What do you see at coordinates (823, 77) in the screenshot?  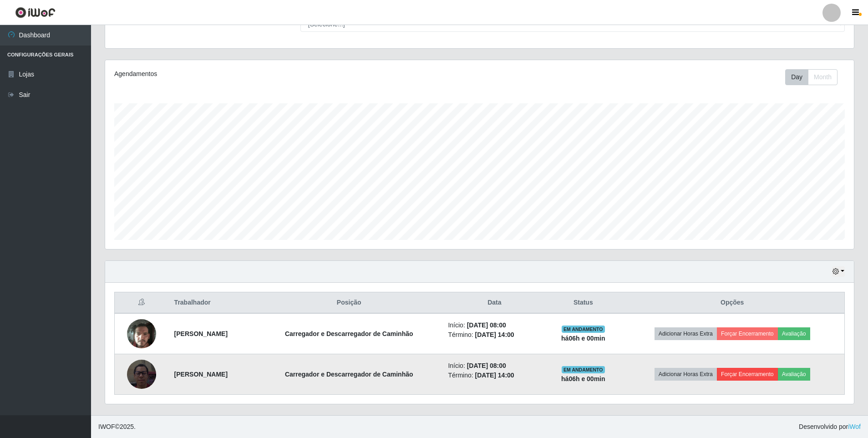 I see `button: Month` at bounding box center [823, 77].